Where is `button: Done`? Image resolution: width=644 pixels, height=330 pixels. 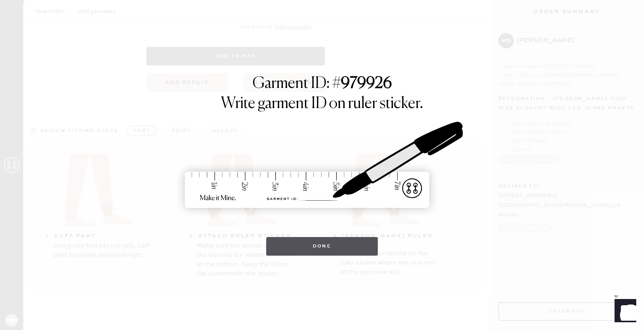
button: Done is located at coordinates (322, 246).